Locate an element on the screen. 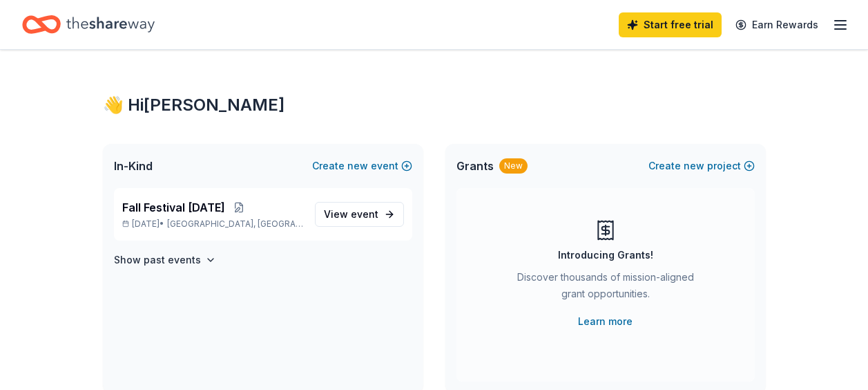 Image resolution: width=868 pixels, height=390 pixels. span: Grants is located at coordinates (475, 166).